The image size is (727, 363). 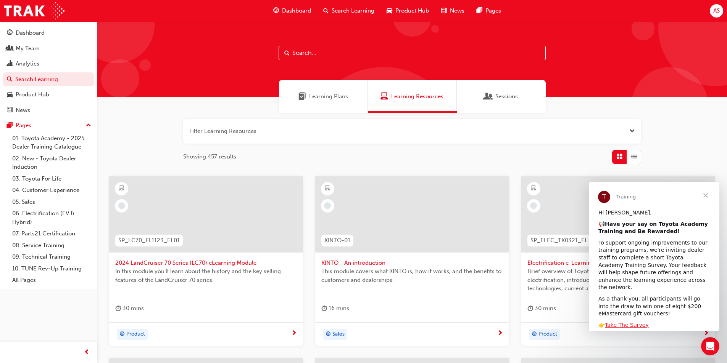 I want to click on span: In this module you'll learn about the history and the key selling features of the LandCruiser 70 ..., so click(x=206, y=276).